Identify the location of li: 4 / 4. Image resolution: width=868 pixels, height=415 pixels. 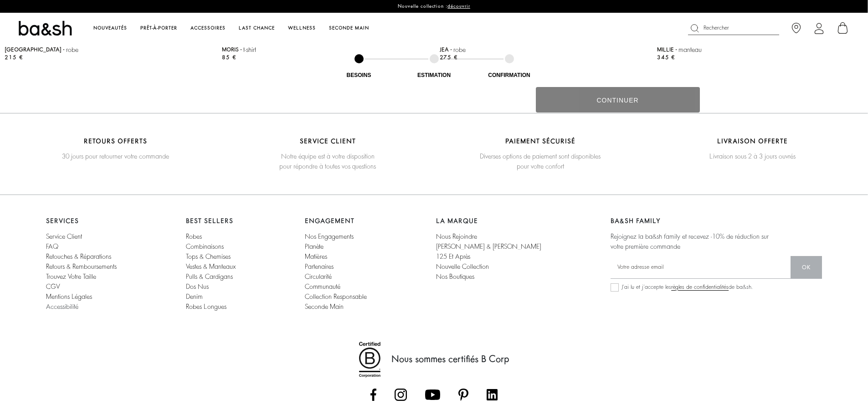
(753, 149).